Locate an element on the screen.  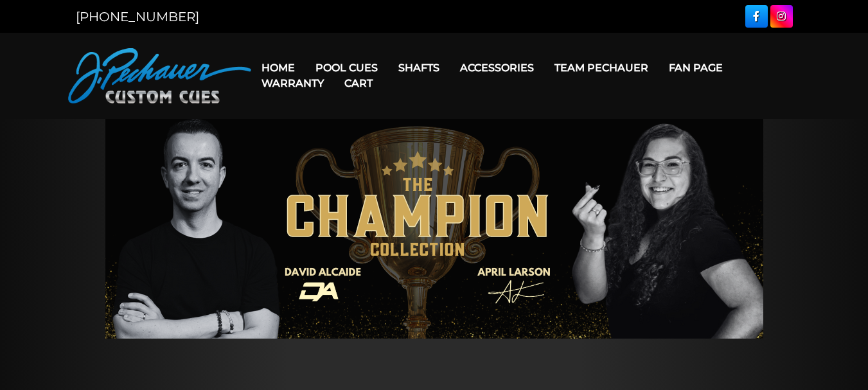
a: Team Pechauer is located at coordinates (602, 67).